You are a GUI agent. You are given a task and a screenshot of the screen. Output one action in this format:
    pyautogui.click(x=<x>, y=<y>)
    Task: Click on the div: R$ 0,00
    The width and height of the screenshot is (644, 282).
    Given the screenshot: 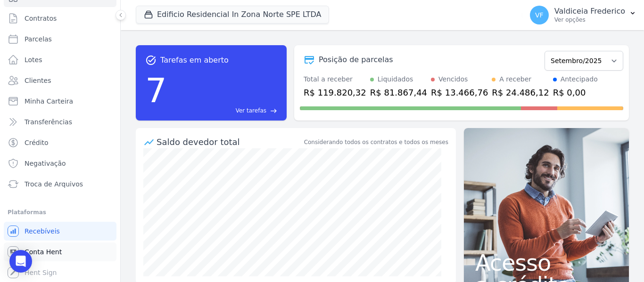 What is the action you would take?
    pyautogui.click(x=575, y=93)
    